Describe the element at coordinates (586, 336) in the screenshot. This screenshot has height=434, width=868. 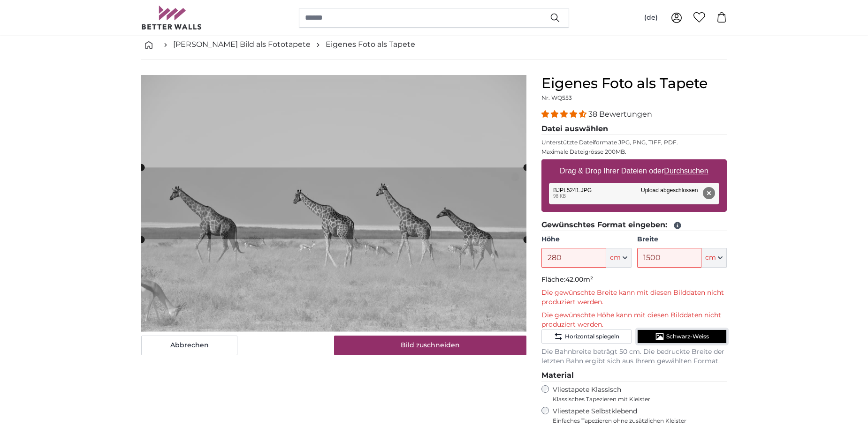
I see `button: Horizontal spiegeln` at that location.